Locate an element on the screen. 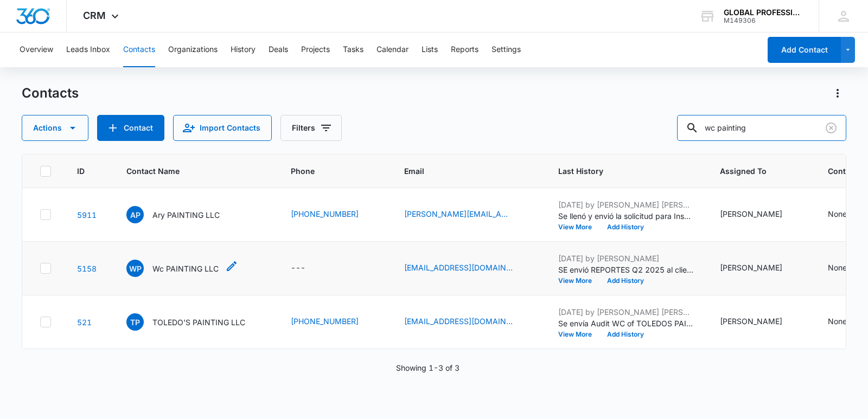 The width and height of the screenshot is (868, 419). button: Reports is located at coordinates (464, 50).